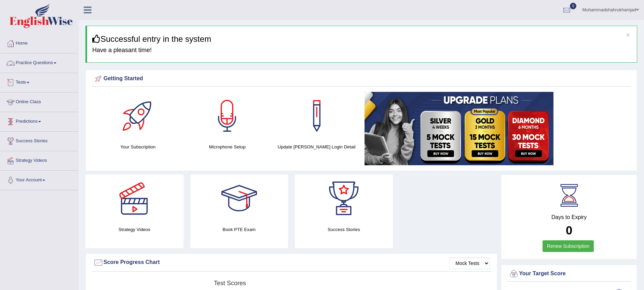 This screenshot has width=644, height=290. Describe the element at coordinates (39, 42) in the screenshot. I see `a: Home` at that location.